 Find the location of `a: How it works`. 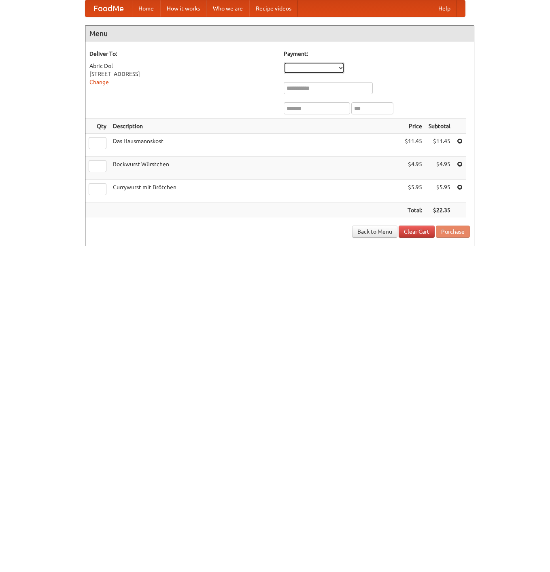

a: How it works is located at coordinates (183, 8).